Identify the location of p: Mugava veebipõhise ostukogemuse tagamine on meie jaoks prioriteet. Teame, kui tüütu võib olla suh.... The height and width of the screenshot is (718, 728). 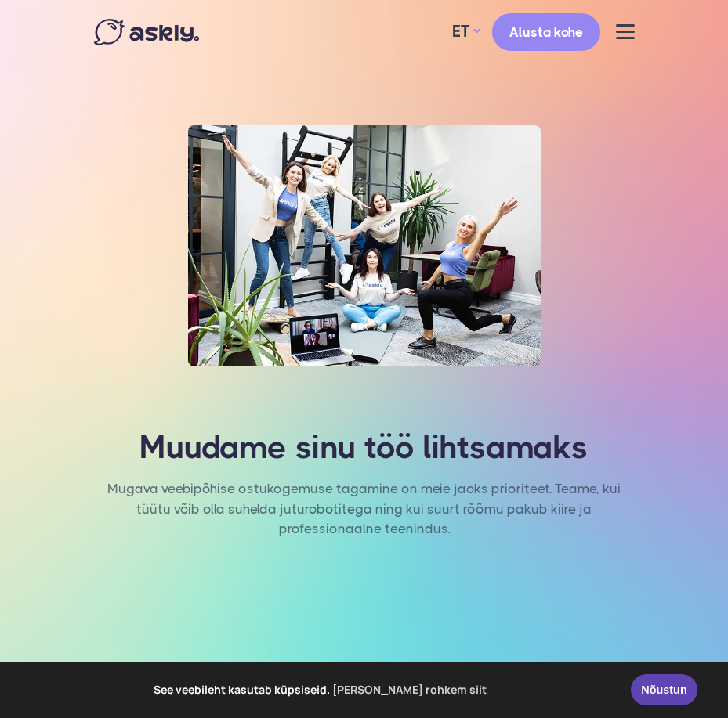
(364, 515).